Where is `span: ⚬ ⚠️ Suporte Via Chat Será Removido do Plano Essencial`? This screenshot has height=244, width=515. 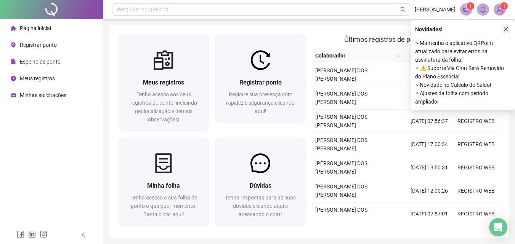 span: ⚬ ⚠️ Suporte Via Chat Será Removido do Plano Essencial is located at coordinates (463, 72).